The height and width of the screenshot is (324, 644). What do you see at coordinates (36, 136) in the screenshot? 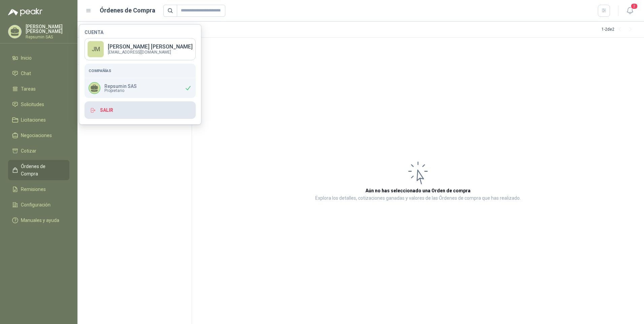
I see `span: Negociaciones` at bounding box center [36, 136].